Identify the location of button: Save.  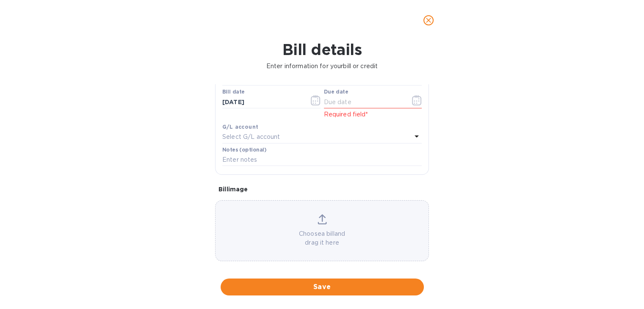
(322, 288).